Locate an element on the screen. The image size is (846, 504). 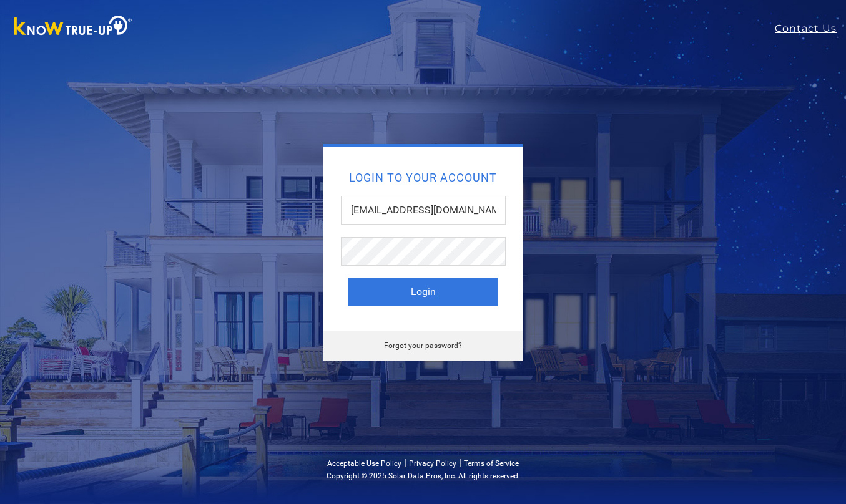
a: Acceptable Use Policy is located at coordinates (364, 464).